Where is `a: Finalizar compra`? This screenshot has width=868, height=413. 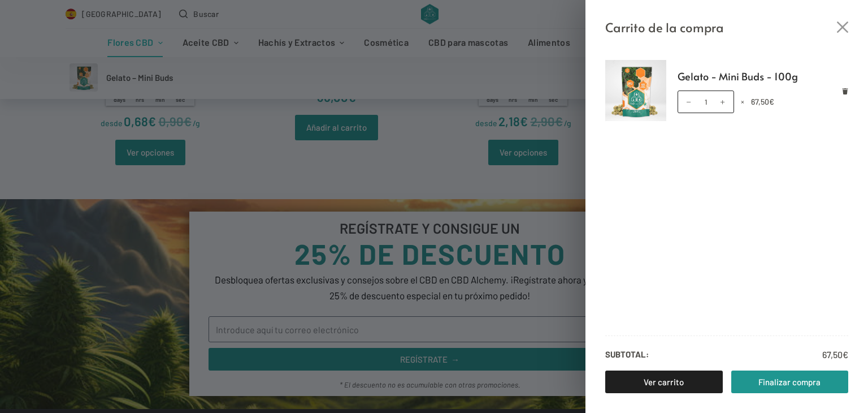
a: Finalizar compra is located at coordinates (790, 381).